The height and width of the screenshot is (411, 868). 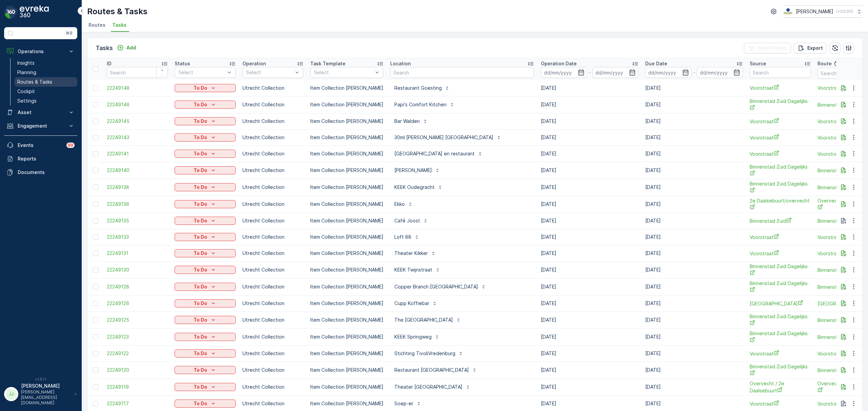 I want to click on a: 22249140, so click(x=138, y=170).